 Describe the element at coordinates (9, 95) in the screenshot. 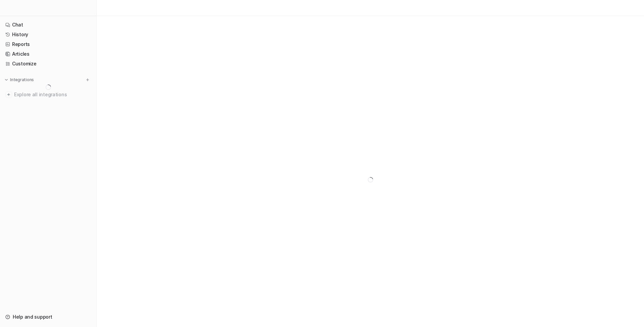

I see `img: explore all integrations` at that location.